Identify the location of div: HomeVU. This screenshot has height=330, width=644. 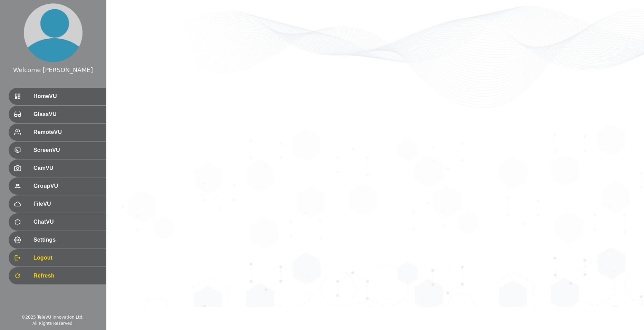
(57, 97).